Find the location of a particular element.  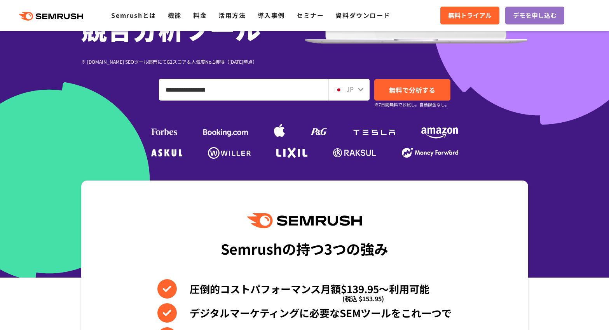

span: JP is located at coordinates (350, 89).